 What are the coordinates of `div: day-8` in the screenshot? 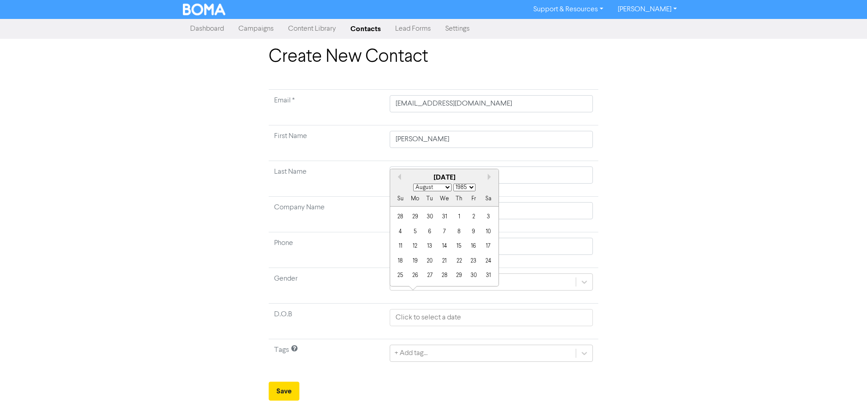 It's located at (459, 232).